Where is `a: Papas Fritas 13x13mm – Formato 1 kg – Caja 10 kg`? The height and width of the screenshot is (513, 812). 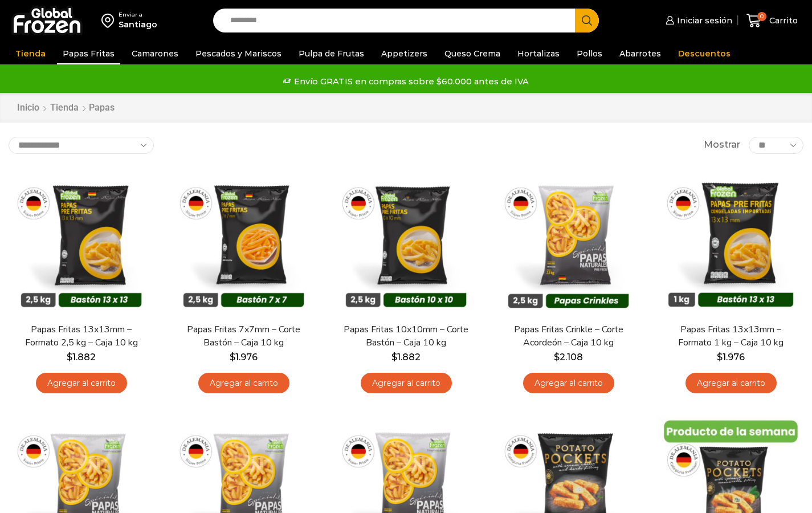 a: Papas Fritas 13x13mm – Formato 1 kg – Caja 10 kg is located at coordinates (731, 337).